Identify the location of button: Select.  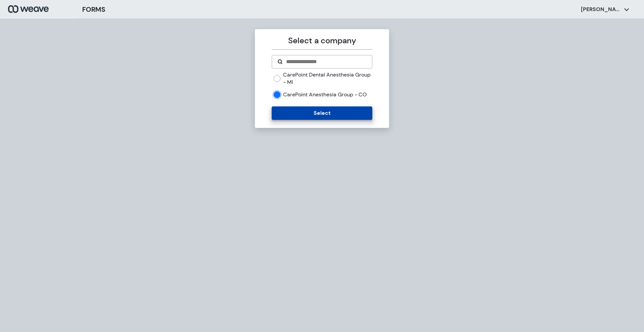
(322, 113).